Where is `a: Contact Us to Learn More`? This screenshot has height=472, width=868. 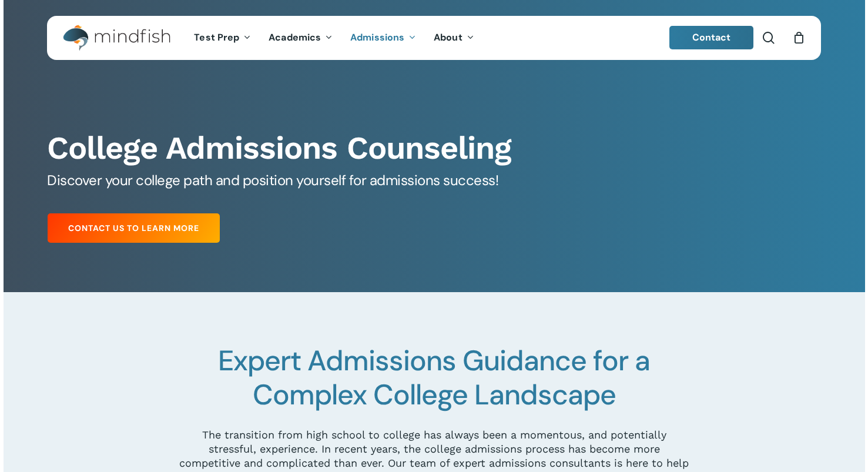
a: Contact Us to Learn More is located at coordinates (134, 228).